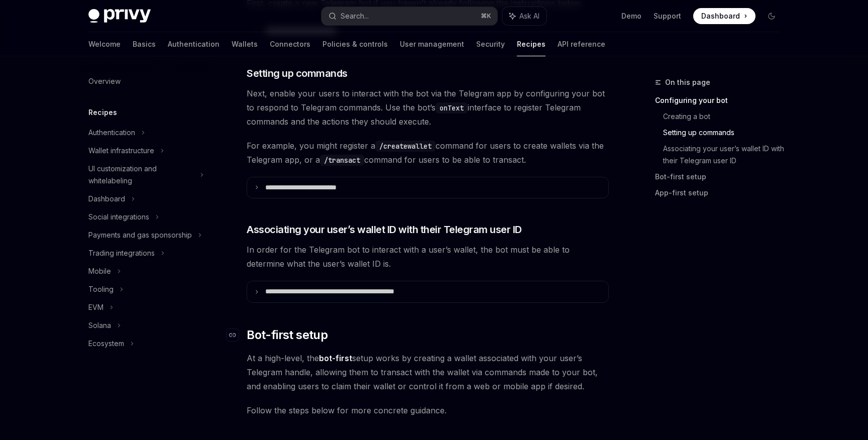  Describe the element at coordinates (237, 335) in the screenshot. I see `a: Navigate to header` at that location.